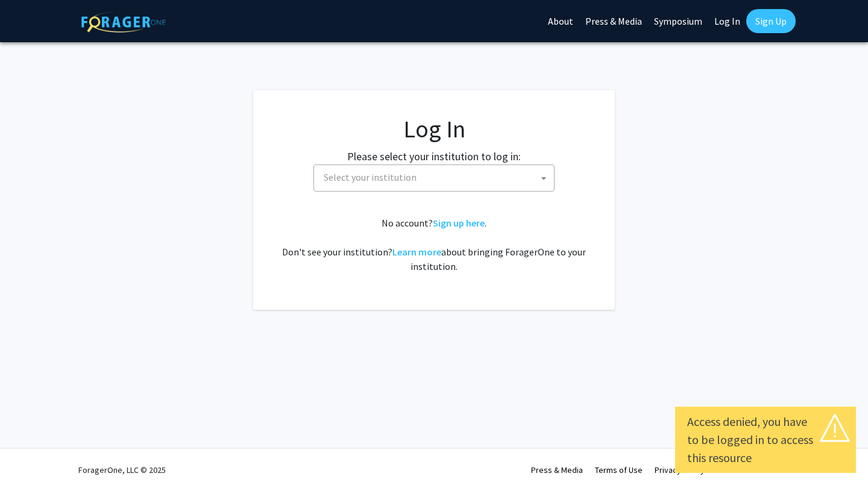 The height and width of the screenshot is (491, 868). Describe the element at coordinates (771, 21) in the screenshot. I see `a: Sign Up` at that location.